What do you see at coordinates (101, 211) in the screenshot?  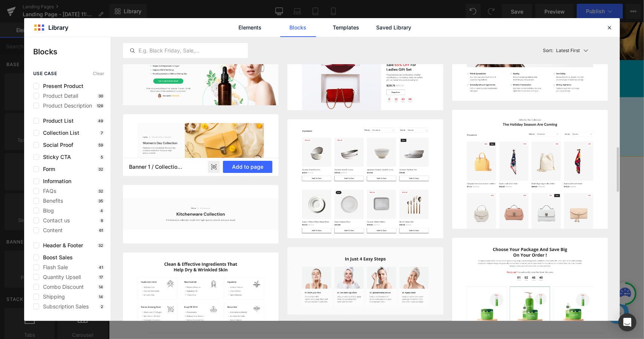 I see `p: 4` at bounding box center [101, 211].